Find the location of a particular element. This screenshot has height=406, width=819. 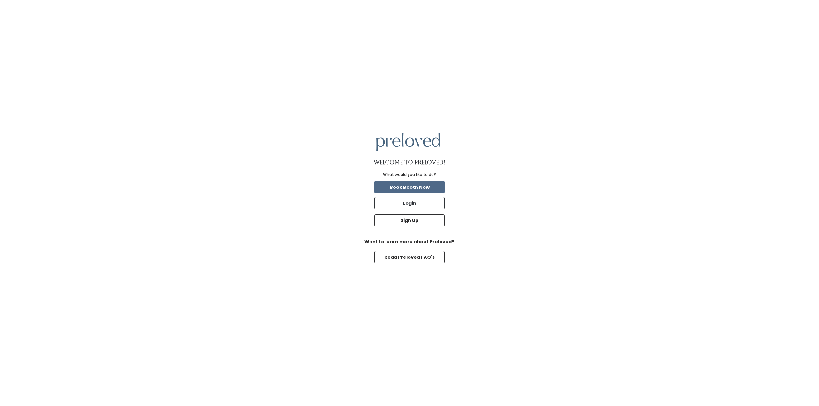

button: Read Preloved FAQ's is located at coordinates (409, 257).